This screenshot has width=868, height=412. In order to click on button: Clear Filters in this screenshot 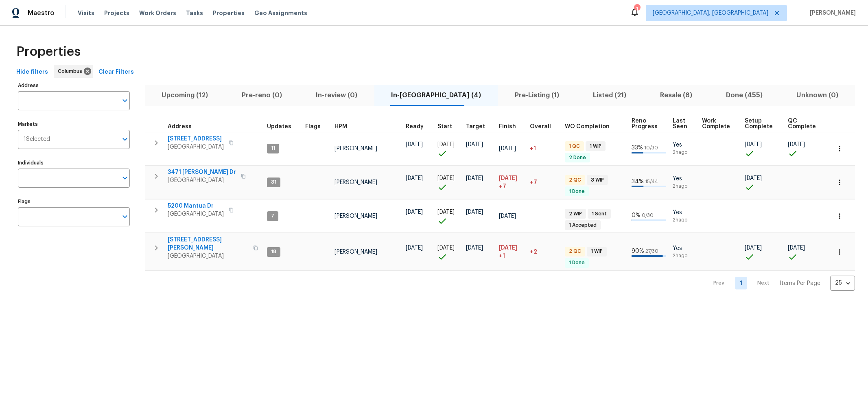, I will do `click(116, 72)`.